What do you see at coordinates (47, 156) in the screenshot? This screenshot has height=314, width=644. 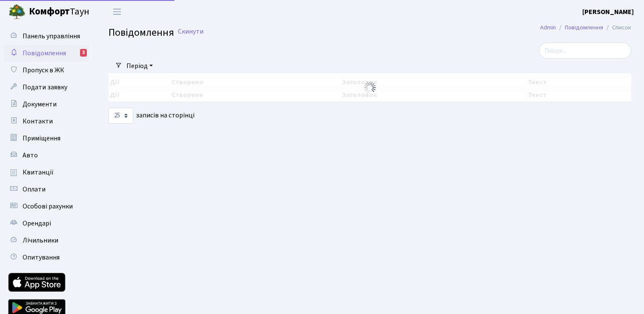 I see `a: Авто` at bounding box center [47, 156].